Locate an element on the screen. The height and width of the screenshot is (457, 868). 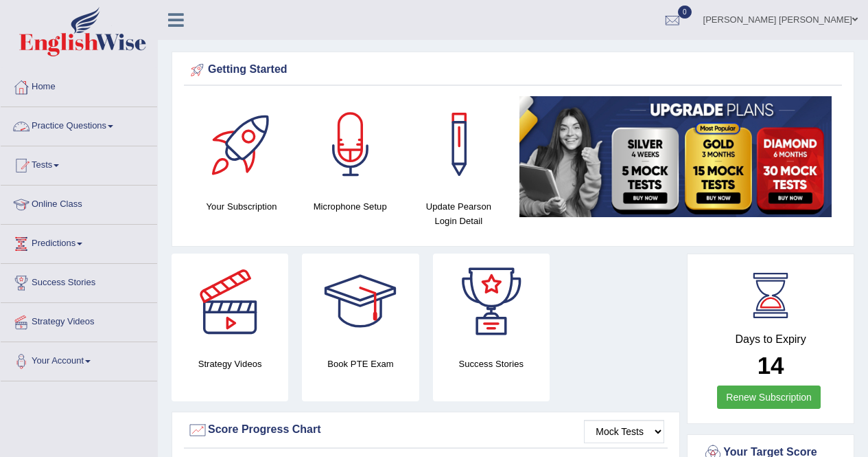
a: Tests is located at coordinates (79, 163).